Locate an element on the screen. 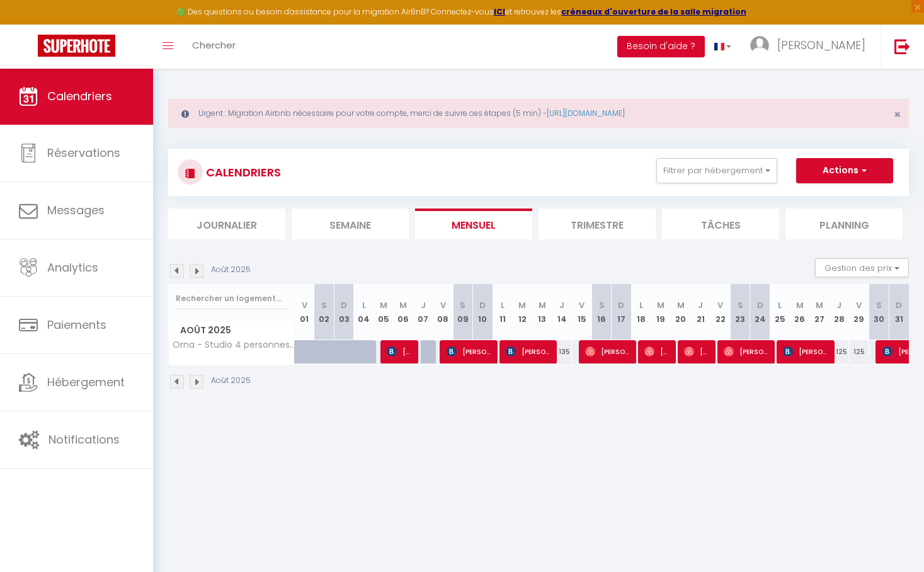  th: 13 is located at coordinates (542, 312).